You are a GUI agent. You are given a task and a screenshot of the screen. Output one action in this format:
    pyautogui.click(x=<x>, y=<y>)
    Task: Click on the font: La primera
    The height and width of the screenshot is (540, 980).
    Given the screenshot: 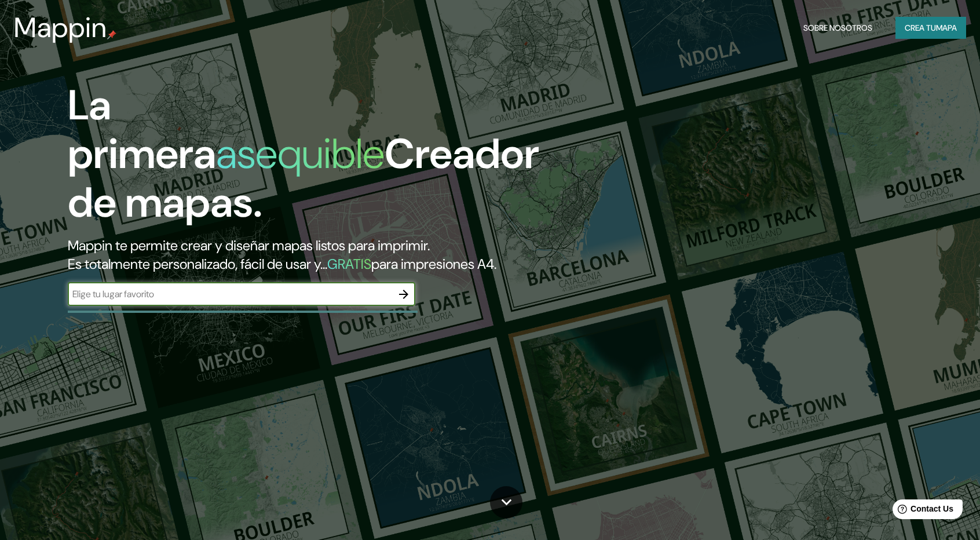 What is the action you would take?
    pyautogui.click(x=142, y=129)
    